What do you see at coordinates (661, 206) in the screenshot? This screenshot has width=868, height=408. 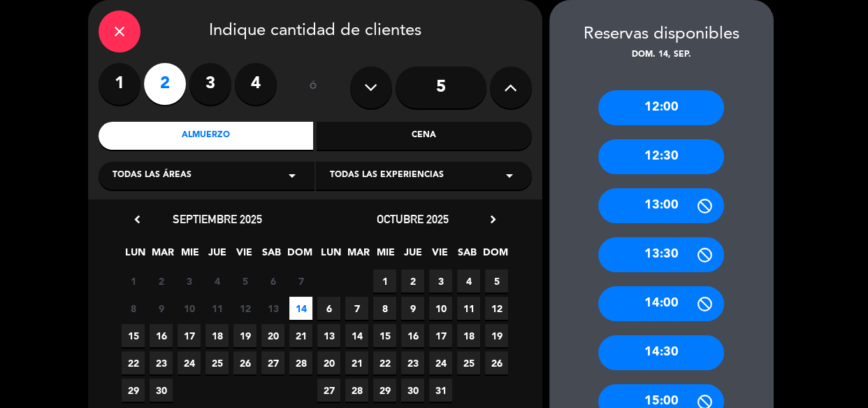 I see `div: 13:00` at bounding box center [661, 206].